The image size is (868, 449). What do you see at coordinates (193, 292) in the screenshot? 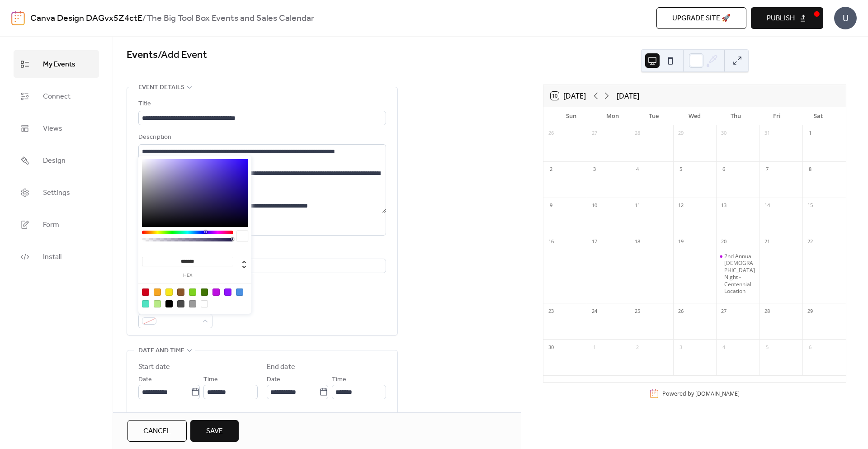
I see `div: #7ED321` at bounding box center [193, 292].